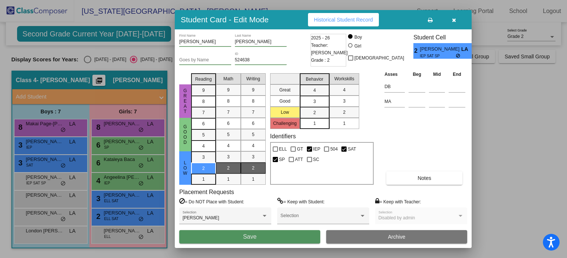  What do you see at coordinates (345, 79) in the screenshot?
I see `span: Workskills` at bounding box center [345, 79].